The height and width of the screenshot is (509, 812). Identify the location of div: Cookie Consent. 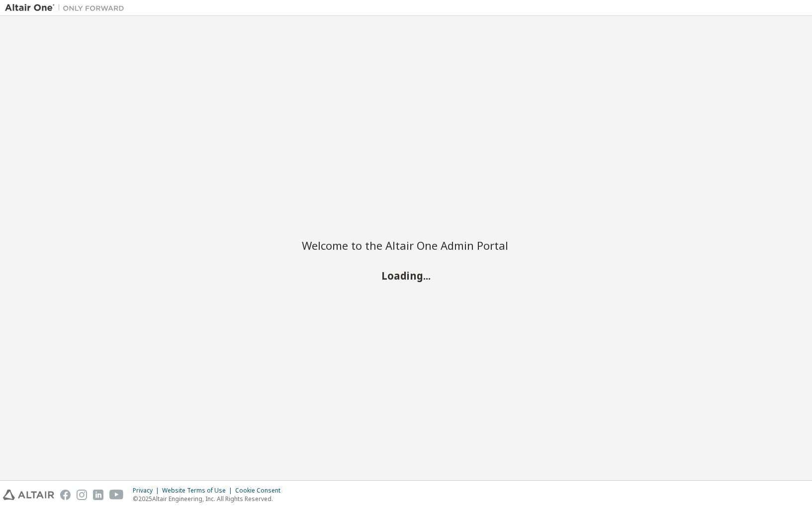
(261, 490).